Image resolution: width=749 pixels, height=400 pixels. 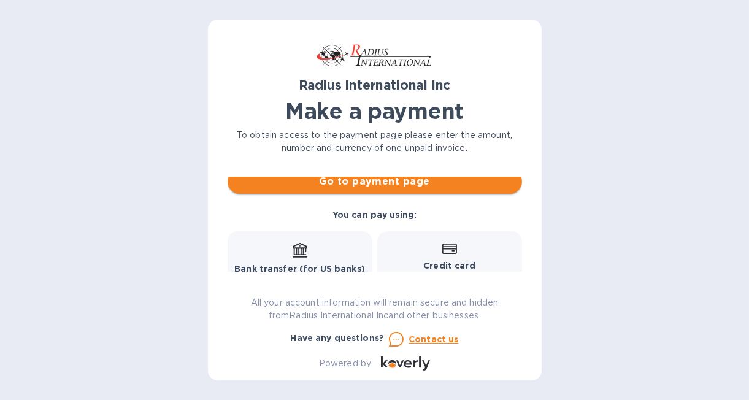 I want to click on b: Credit card, so click(x=449, y=266).